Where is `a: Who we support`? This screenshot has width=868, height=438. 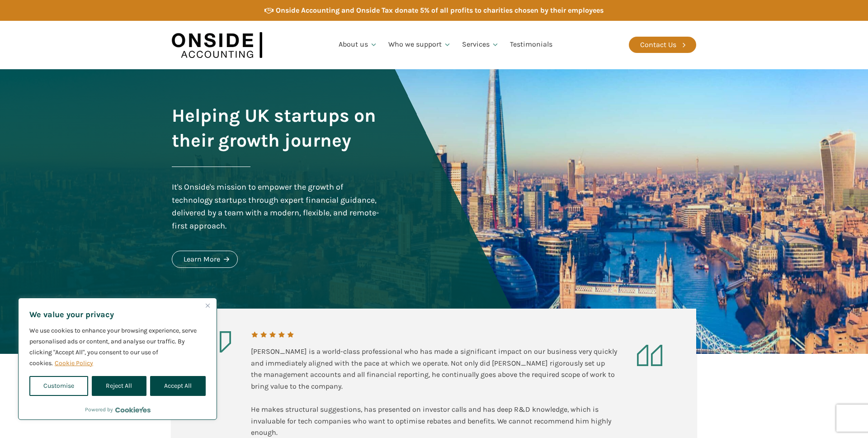 a: Who we support is located at coordinates (419, 45).